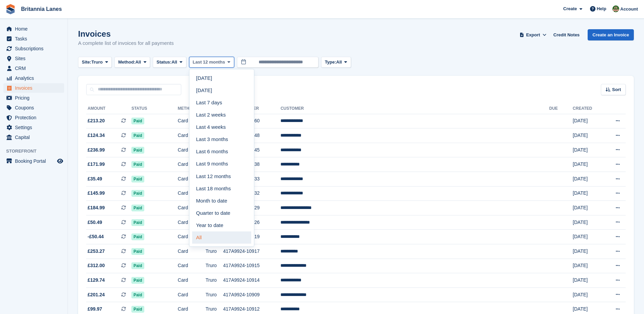  I want to click on span: CRM, so click(35, 68).